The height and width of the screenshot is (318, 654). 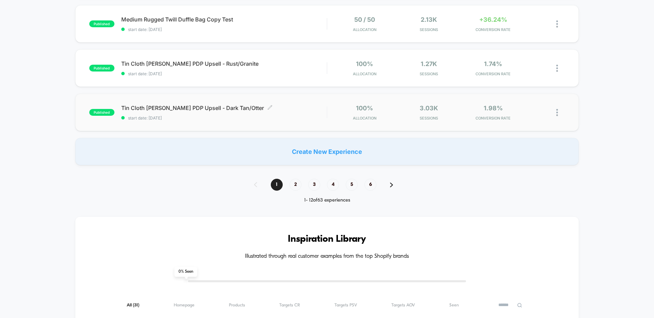 I want to click on span: 1.27k, so click(x=429, y=64).